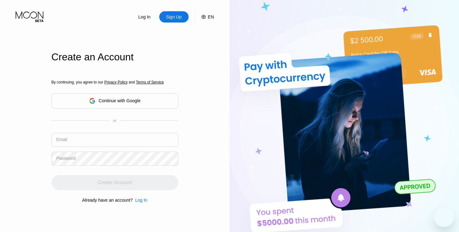 The image size is (459, 232). I want to click on div: Sign Up, so click(174, 17).